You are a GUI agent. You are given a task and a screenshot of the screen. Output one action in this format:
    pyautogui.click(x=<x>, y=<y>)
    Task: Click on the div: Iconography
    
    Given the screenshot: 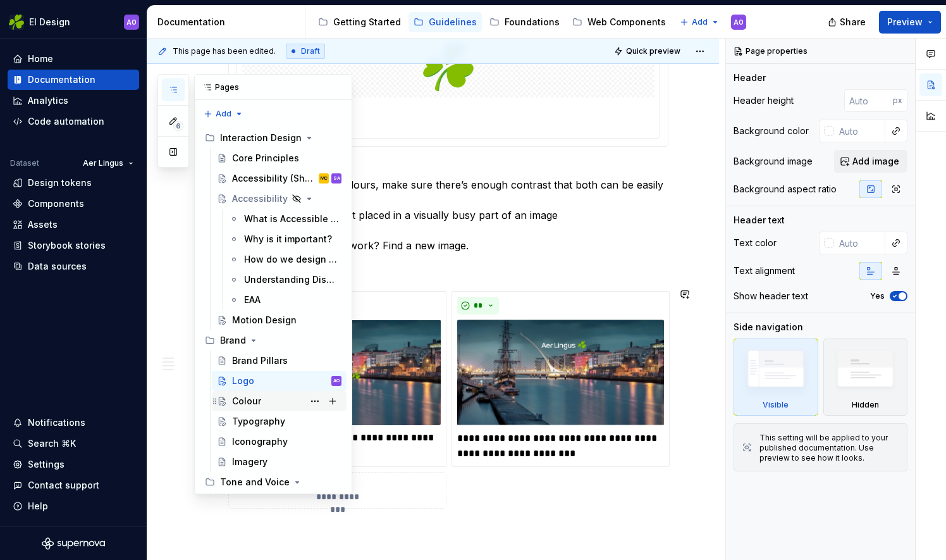 What is the action you would take?
    pyautogui.click(x=260, y=441)
    